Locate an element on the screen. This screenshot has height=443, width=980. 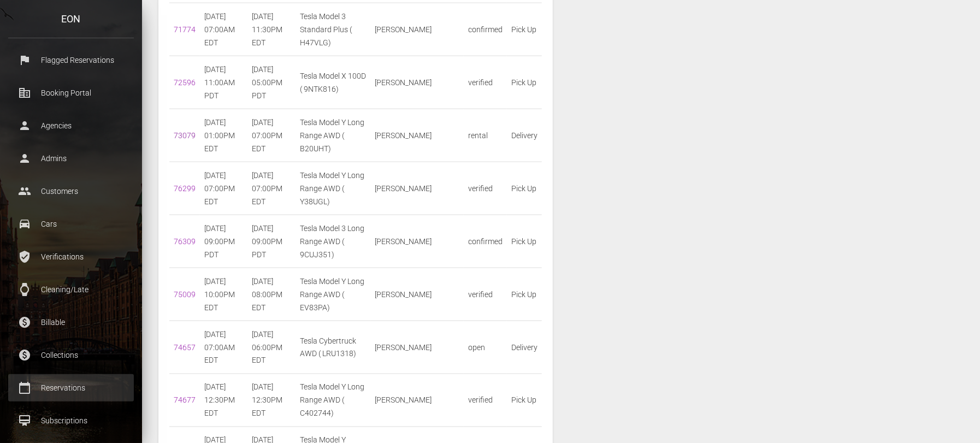
a: calendar_today Reservations is located at coordinates (71, 388).